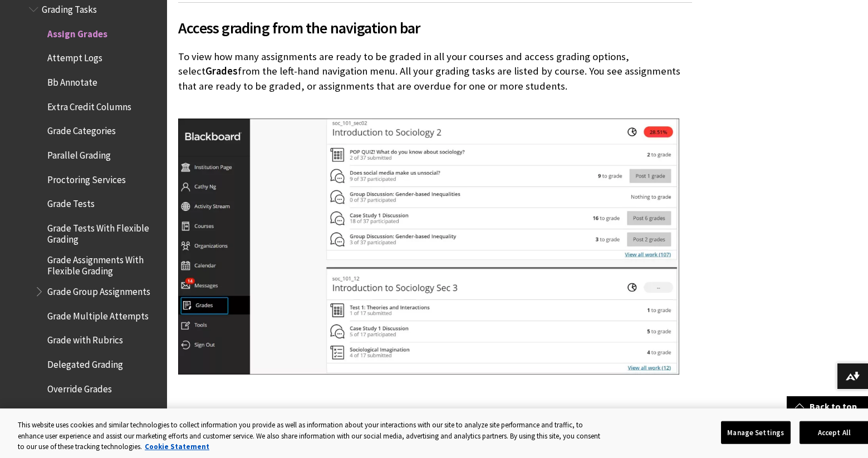 The height and width of the screenshot is (458, 868). Describe the element at coordinates (435, 78) in the screenshot. I see `p: To view how many assignments are ready to be graded in all your courses and access grading option...` at that location.